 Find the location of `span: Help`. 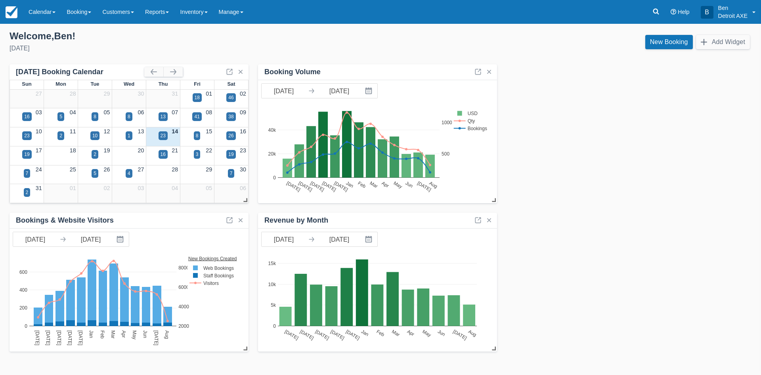

span: Help is located at coordinates (684, 12).